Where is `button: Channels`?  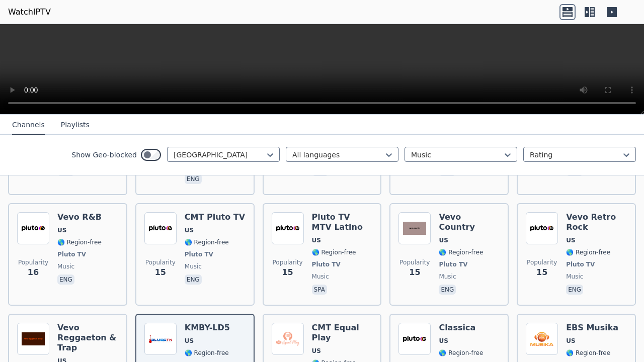
button: Channels is located at coordinates (28, 125).